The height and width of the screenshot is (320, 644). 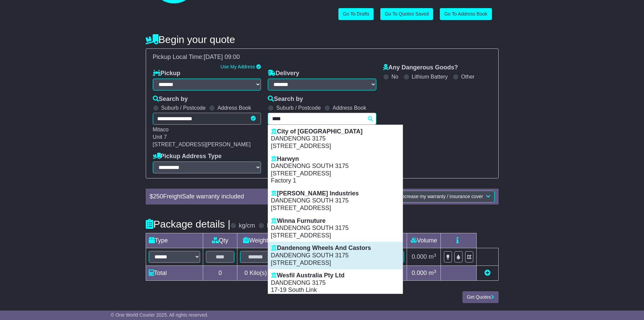 I want to click on span: Increase my warranty / insurance cover, so click(x=442, y=196).